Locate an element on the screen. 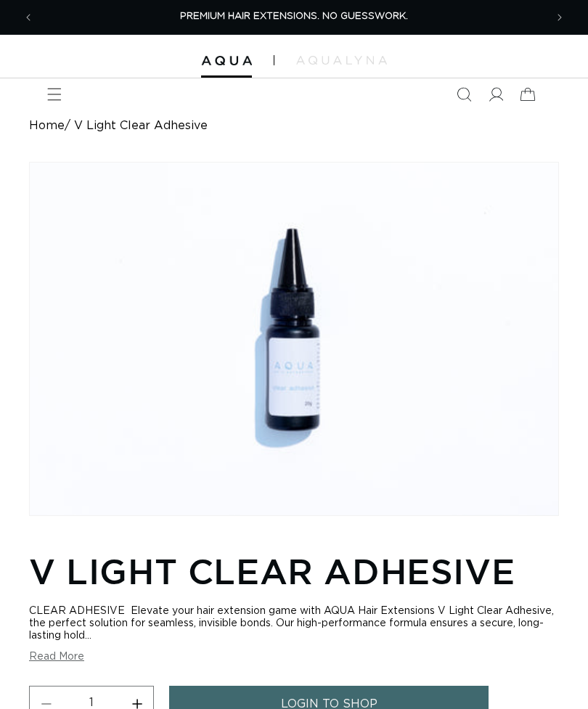  img: Aqua Hair Extensions is located at coordinates (226, 61).